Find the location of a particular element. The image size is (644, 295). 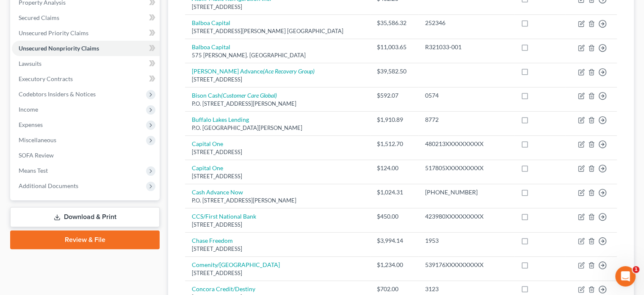

span: Lawsuits is located at coordinates (30, 63).